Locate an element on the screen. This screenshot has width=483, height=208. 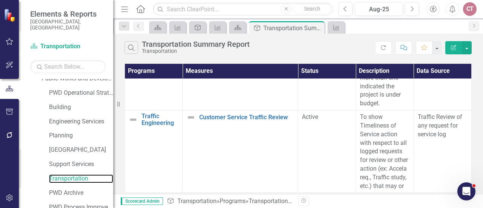
a: Traffic Engineering is located at coordinates (160, 119).